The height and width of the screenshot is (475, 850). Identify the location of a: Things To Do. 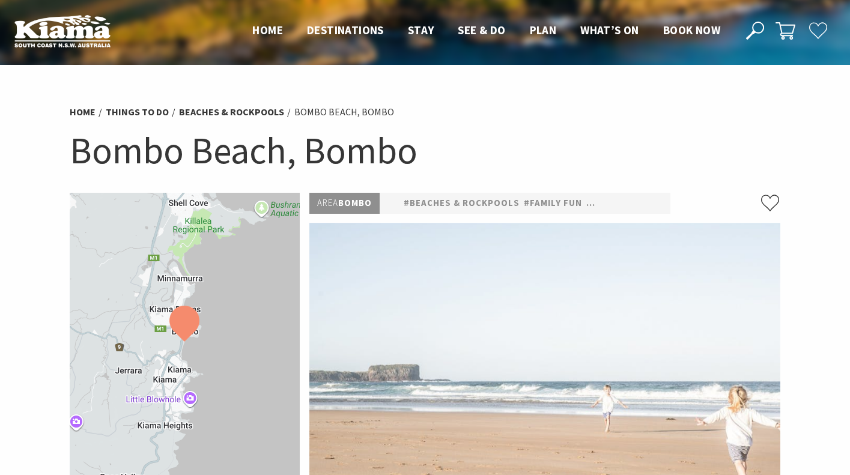
(137, 112).